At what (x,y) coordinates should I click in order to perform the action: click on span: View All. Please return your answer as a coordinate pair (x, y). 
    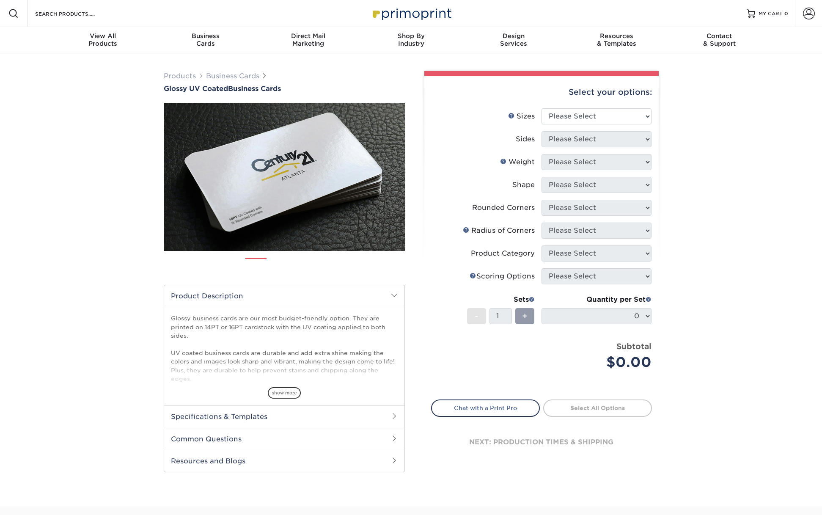
    Looking at the image, I should click on (103, 36).